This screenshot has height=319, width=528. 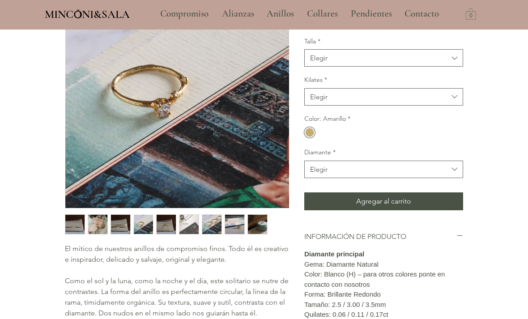 I want to click on label: Diamante, so click(x=383, y=153).